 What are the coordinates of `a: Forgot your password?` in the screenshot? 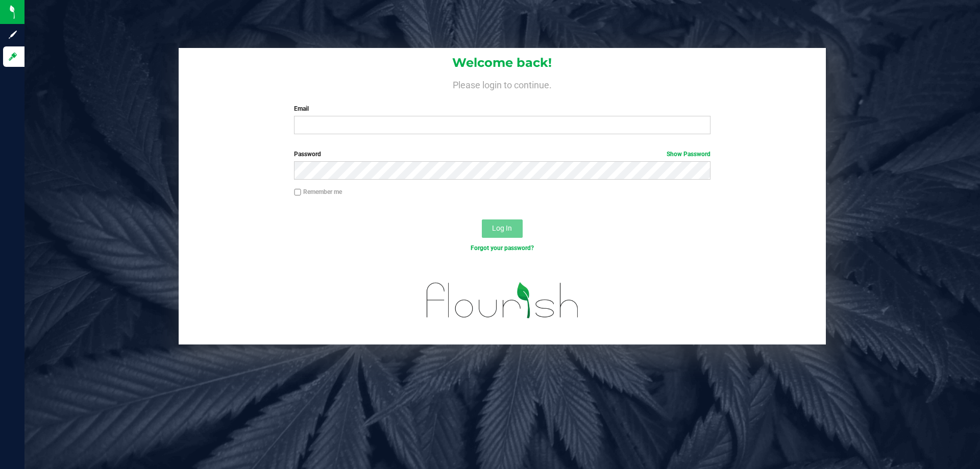 It's located at (502, 248).